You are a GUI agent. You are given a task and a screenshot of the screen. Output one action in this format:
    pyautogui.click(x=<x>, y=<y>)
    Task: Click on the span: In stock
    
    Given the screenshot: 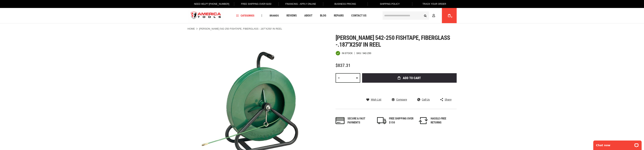 What is the action you would take?
    pyautogui.click(x=347, y=53)
    